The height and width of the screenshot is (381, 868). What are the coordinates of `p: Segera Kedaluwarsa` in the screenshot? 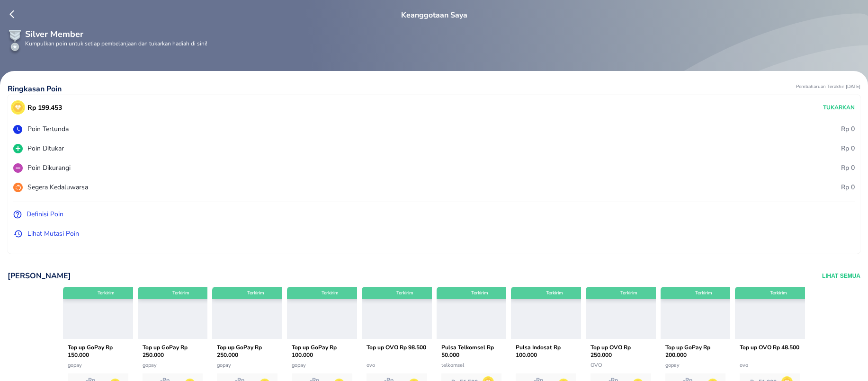 It's located at (58, 187).